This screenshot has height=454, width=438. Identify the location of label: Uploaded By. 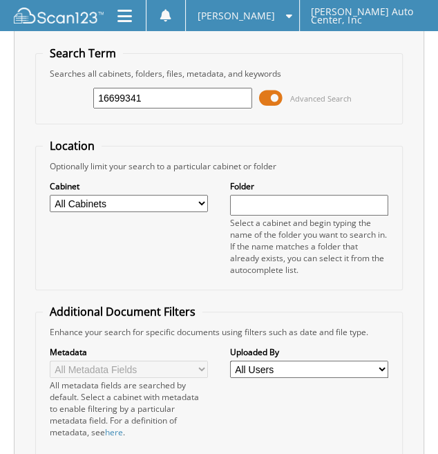
(309, 352).